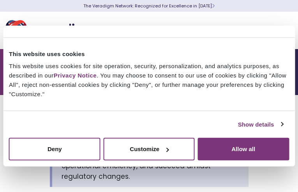 The image size is (298, 192). What do you see at coordinates (280, 30) in the screenshot?
I see `button: Toggle Navigation Menu` at bounding box center [280, 30].